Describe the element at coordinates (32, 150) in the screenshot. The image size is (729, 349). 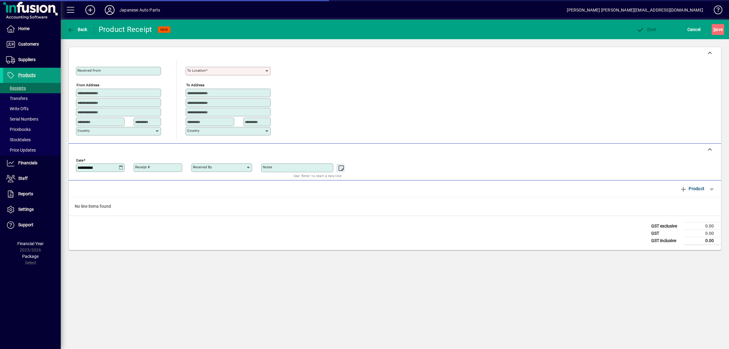
I see `a: Price Updates` at that location.